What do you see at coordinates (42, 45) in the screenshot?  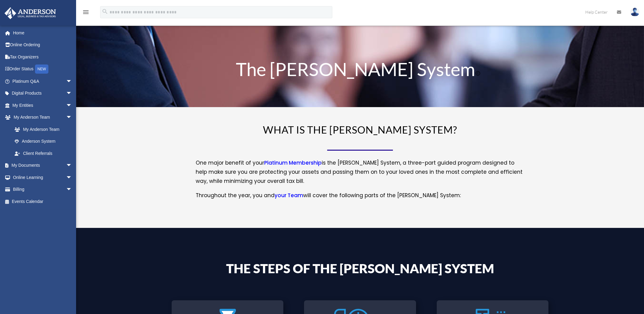 I see `a: Online Ordering` at bounding box center [42, 45].